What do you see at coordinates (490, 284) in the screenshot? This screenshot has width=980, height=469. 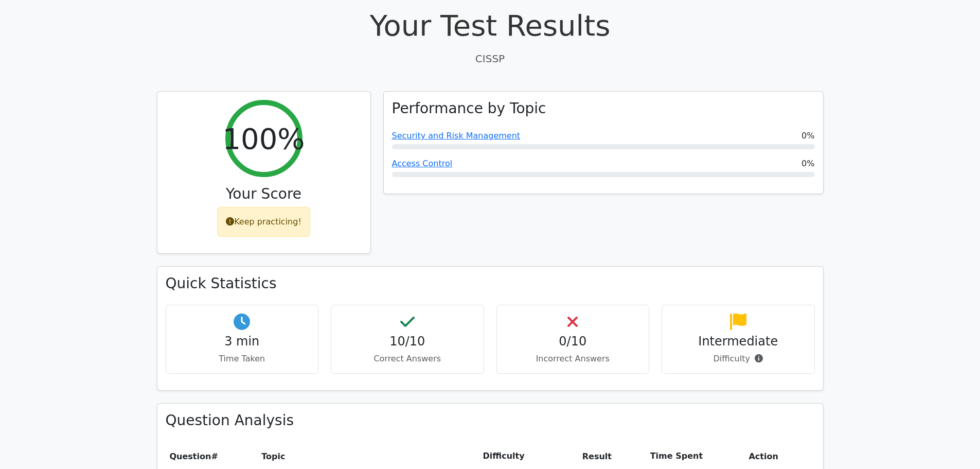 I see `h3: Quick Statistics` at bounding box center [490, 284].